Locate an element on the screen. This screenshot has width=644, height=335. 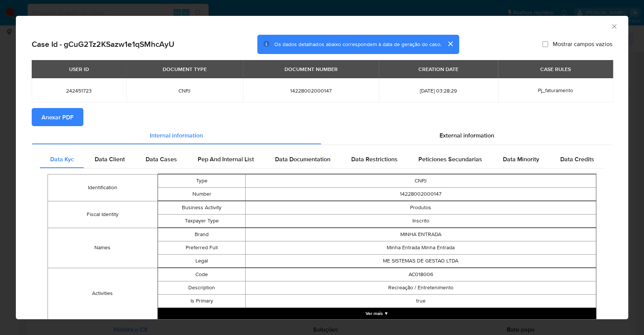
span: Mostrar campos vazios is located at coordinates (583, 44).